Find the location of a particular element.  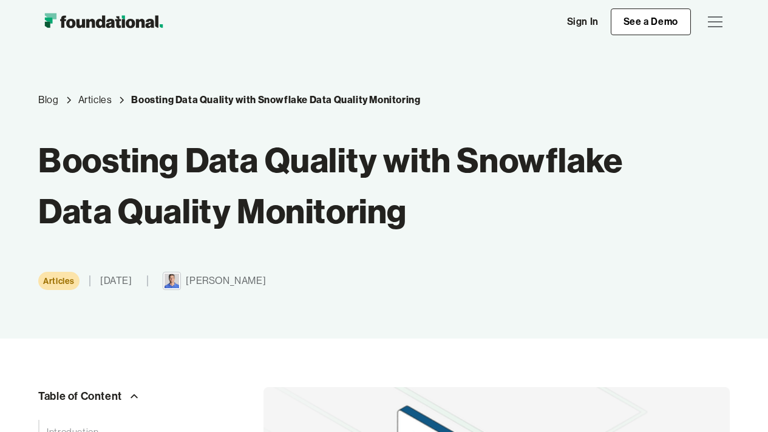

a: Sign In is located at coordinates (583, 22).